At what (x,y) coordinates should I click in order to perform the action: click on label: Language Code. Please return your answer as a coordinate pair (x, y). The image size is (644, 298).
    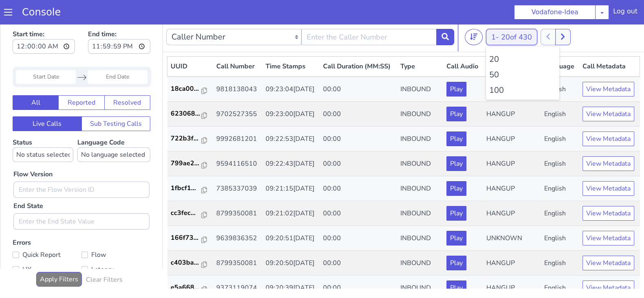
    Looking at the image, I should click on (113, 127).